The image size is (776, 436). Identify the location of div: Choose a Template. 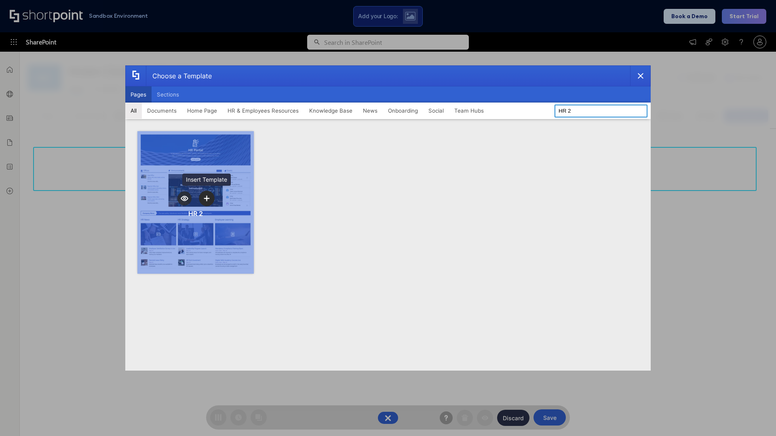
(179, 76).